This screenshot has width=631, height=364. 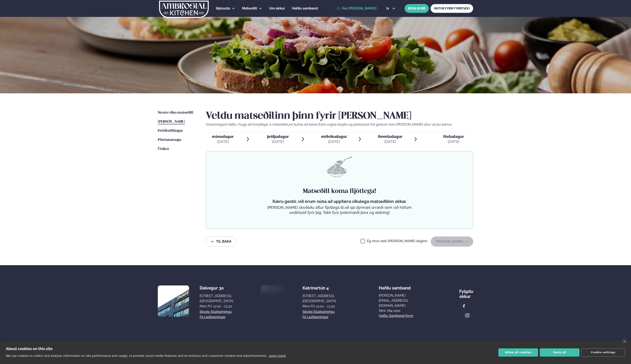 What do you see at coordinates (397, 311) in the screenshot?
I see `p: Sími: 784 1010` at bounding box center [397, 311].